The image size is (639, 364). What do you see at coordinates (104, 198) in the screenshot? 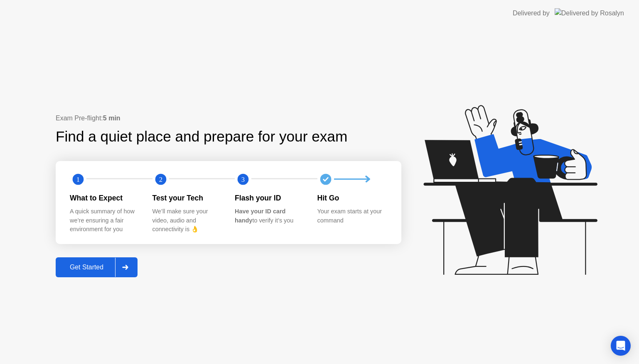
I see `div: What to Expect` at bounding box center [104, 198].